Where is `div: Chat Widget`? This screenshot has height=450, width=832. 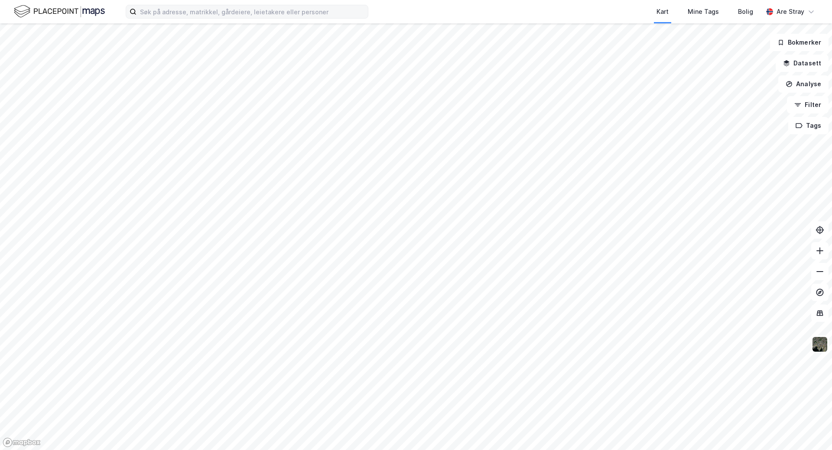
div: Chat Widget is located at coordinates (810, 429).